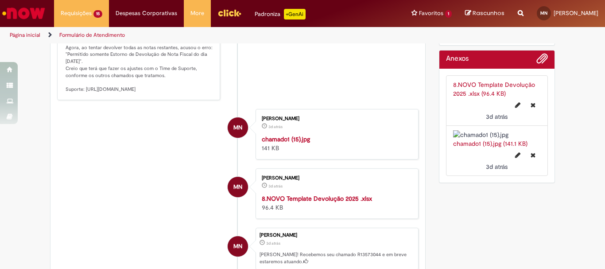 The image size is (605, 269). I want to click on span: Requisições, so click(76, 13).